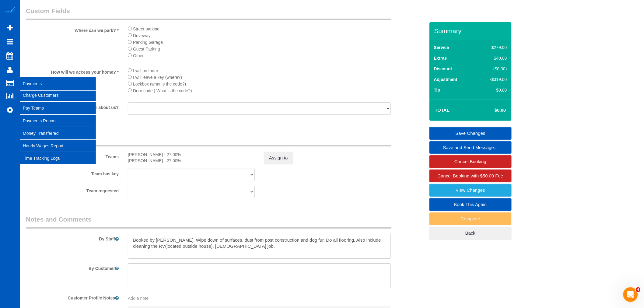  Describe the element at coordinates (209, 13) in the screenshot. I see `legend: Custom Fields` at that location.